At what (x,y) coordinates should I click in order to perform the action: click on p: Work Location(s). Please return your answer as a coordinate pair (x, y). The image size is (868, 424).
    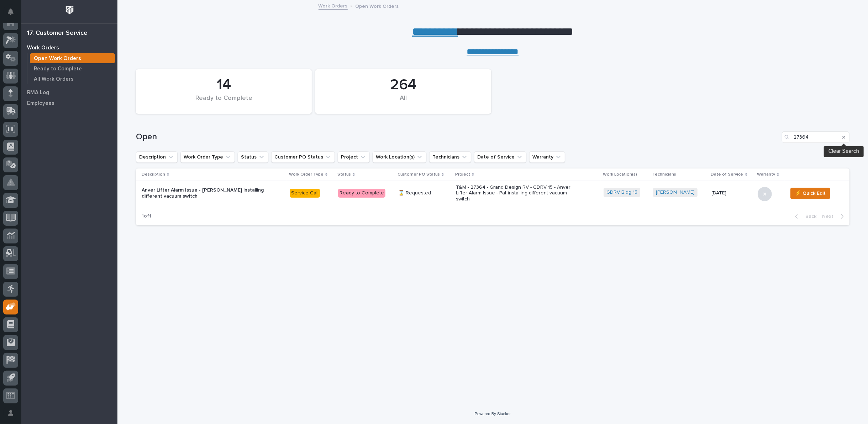
    Looking at the image, I should click on (620, 174).